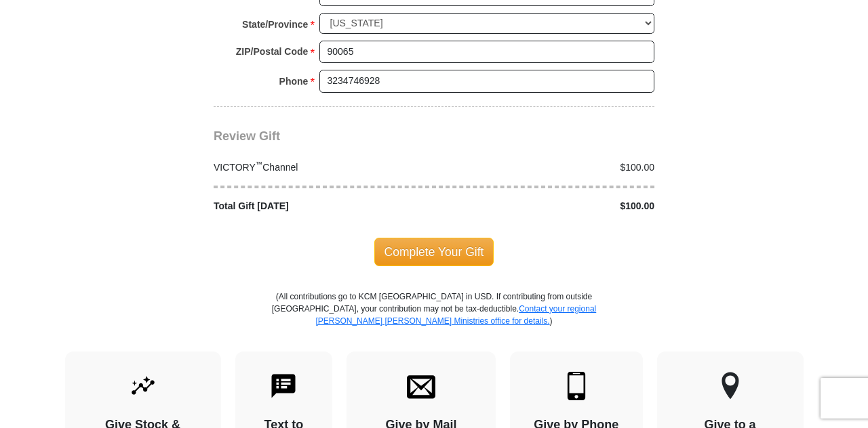 This screenshot has width=868, height=428. What do you see at coordinates (272, 51) in the screenshot?
I see `strong: ZIP/Postal Code` at bounding box center [272, 51].